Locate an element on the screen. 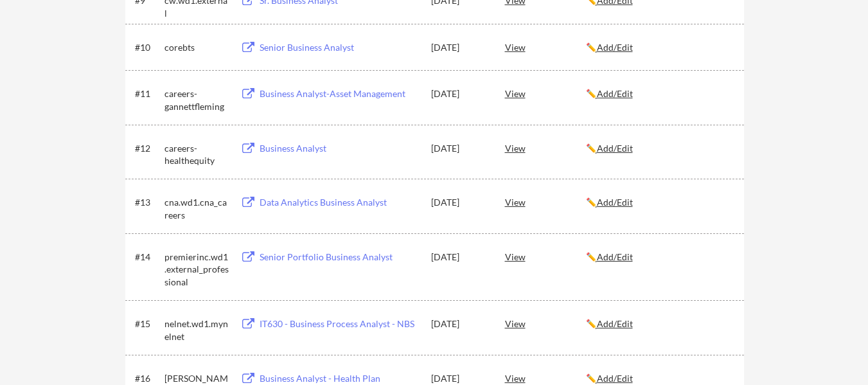 Image resolution: width=868 pixels, height=385 pixels. div: Data Analytics Business Analyst is located at coordinates (339, 203).